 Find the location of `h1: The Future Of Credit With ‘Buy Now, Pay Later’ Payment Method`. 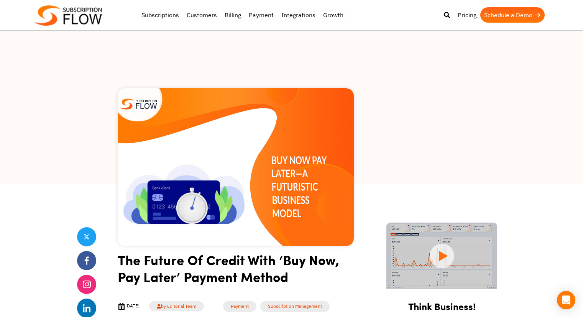

h1: The Future Of Credit With ‘Buy Now, Pay Later’ Payment Method is located at coordinates (236, 271).